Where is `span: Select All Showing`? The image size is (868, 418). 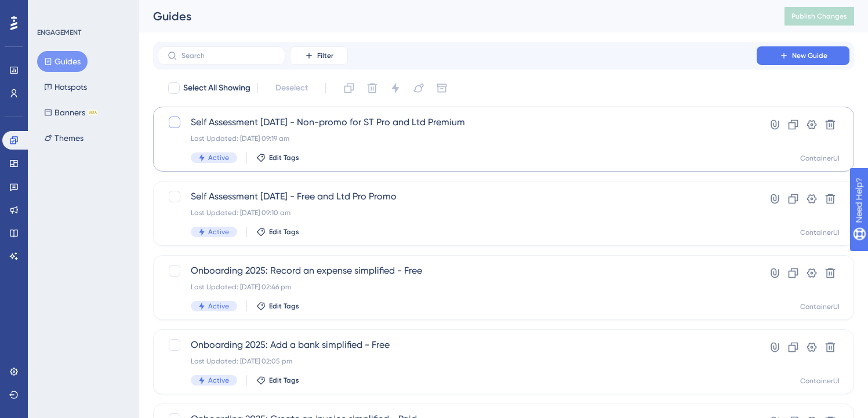
span: Select All Showing is located at coordinates (217, 88).